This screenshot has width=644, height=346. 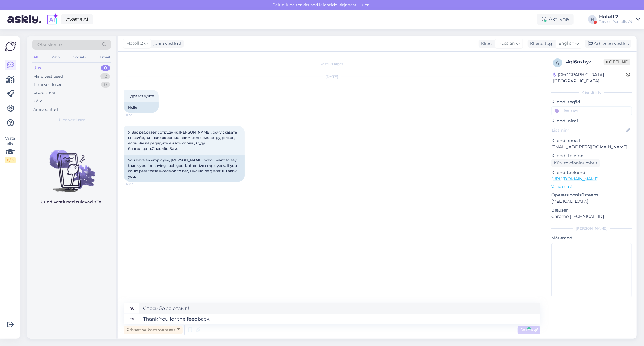 I want to click on div: Minu vestlused, so click(x=48, y=76).